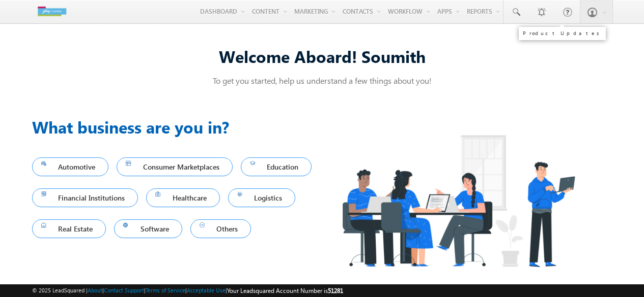  I want to click on span: Logistics, so click(262, 197).